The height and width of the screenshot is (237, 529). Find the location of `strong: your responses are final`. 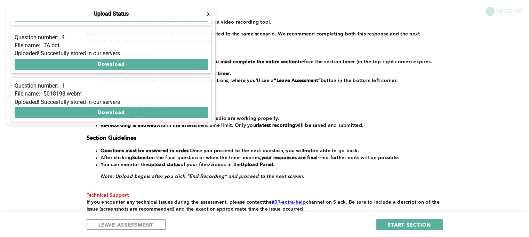

strong: your responses are final is located at coordinates (290, 158).